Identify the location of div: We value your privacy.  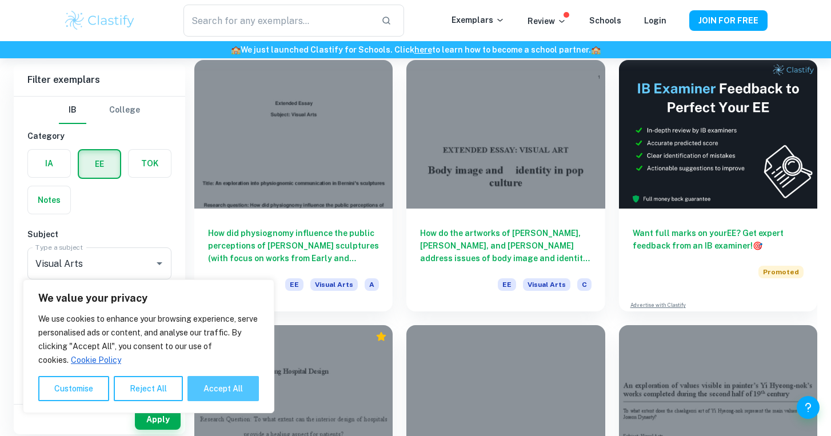
(149, 346).